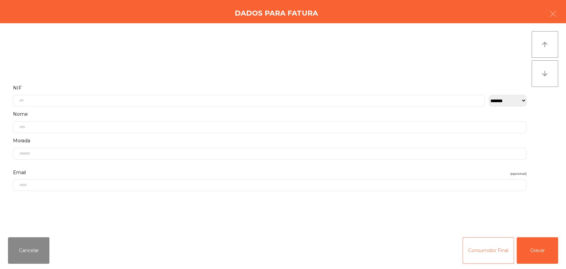 This screenshot has height=269, width=566. What do you see at coordinates (276, 13) in the screenshot?
I see `h4: Dados para Fatura` at bounding box center [276, 13].